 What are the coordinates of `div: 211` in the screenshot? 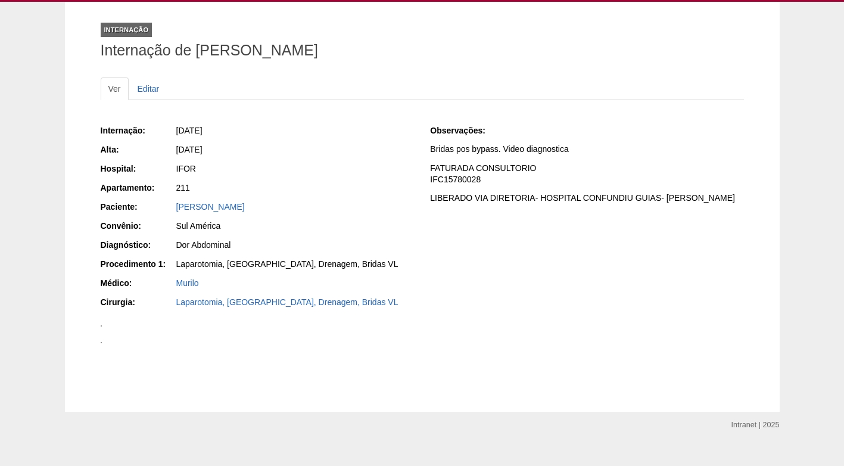 It's located at (295, 188).